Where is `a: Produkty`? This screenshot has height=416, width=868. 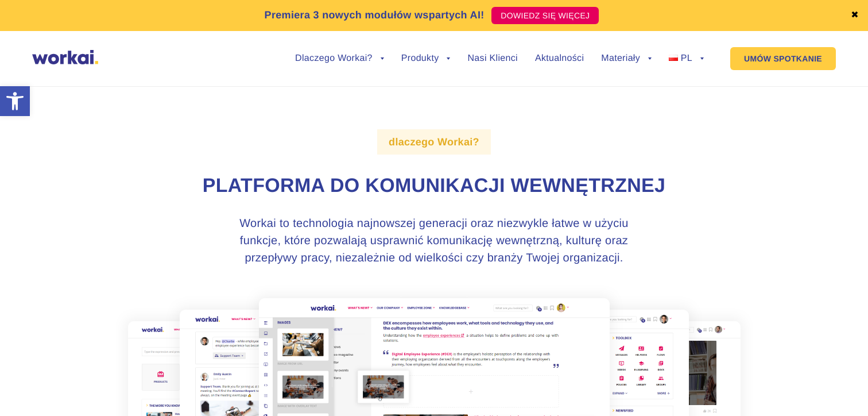
a: Produkty is located at coordinates (426, 58).